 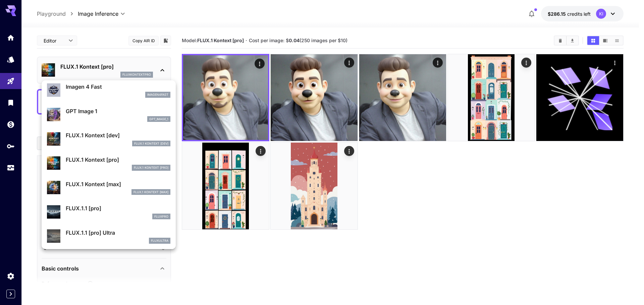 What do you see at coordinates (109, 212) in the screenshot?
I see `div: FLUX.1.1 [pro]fluxpro` at bounding box center [109, 212].